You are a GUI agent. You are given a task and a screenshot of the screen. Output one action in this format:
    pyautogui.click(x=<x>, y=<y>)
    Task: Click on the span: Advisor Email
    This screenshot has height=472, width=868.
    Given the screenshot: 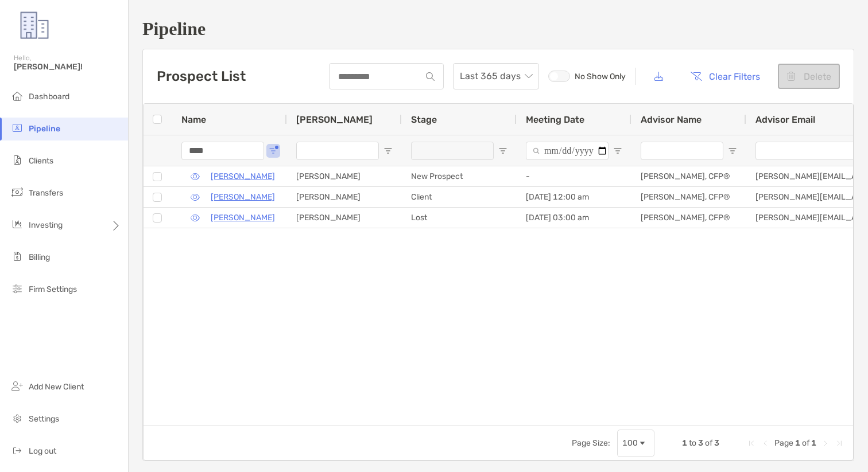 What is the action you would take?
    pyautogui.click(x=786, y=119)
    